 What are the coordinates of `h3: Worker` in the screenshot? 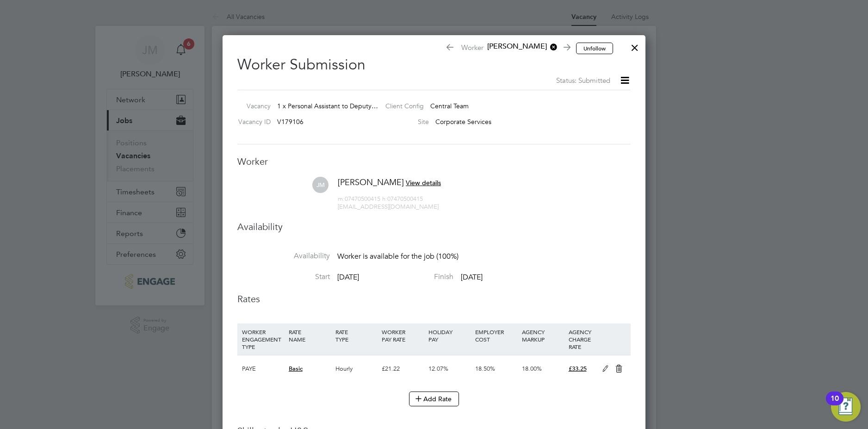 It's located at (434, 161).